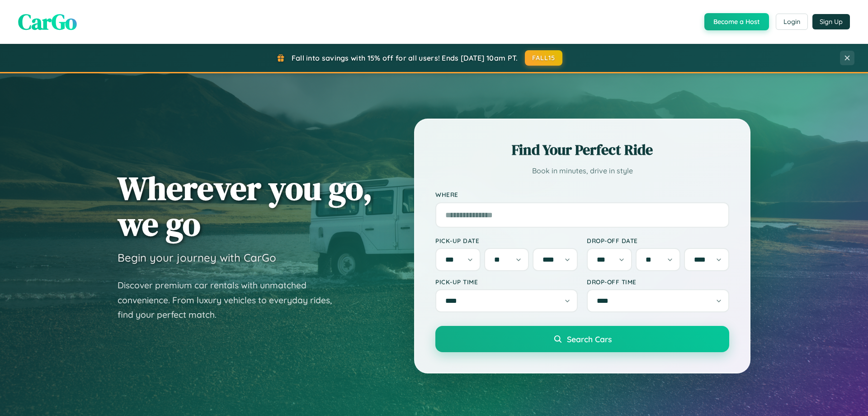 Image resolution: width=868 pixels, height=416 pixels. What do you see at coordinates (831, 22) in the screenshot?
I see `button: Sign Up` at bounding box center [831, 22].